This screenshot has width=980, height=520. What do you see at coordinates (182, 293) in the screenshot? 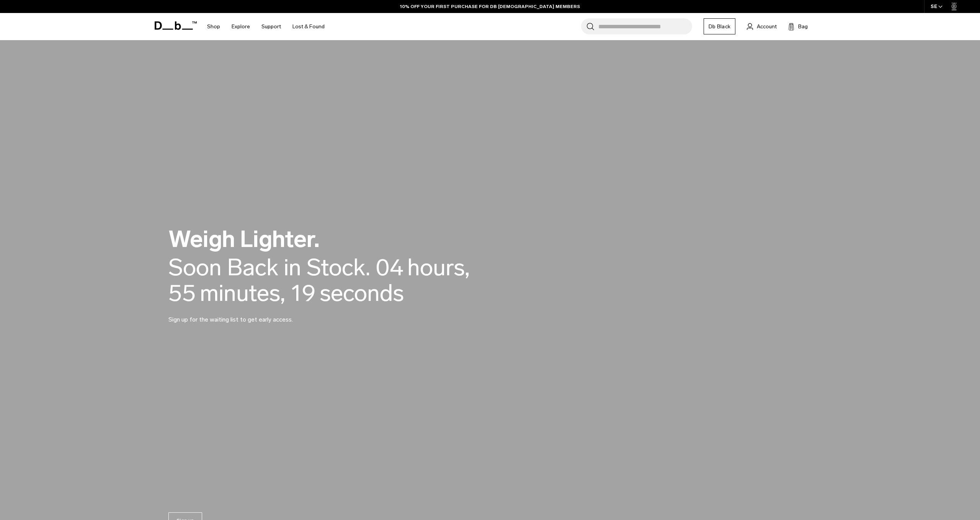
I see `span: 55` at bounding box center [182, 293].